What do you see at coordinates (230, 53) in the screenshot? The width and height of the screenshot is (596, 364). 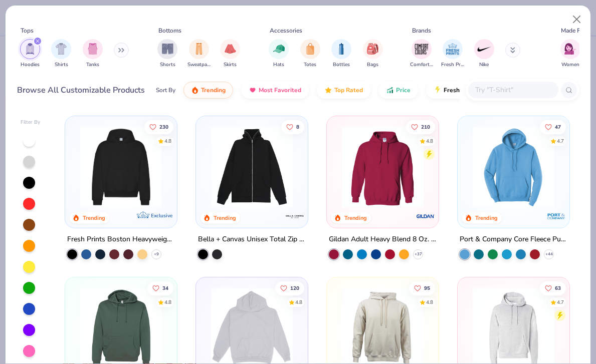 I see `div: filter for Skirts` at bounding box center [230, 53].